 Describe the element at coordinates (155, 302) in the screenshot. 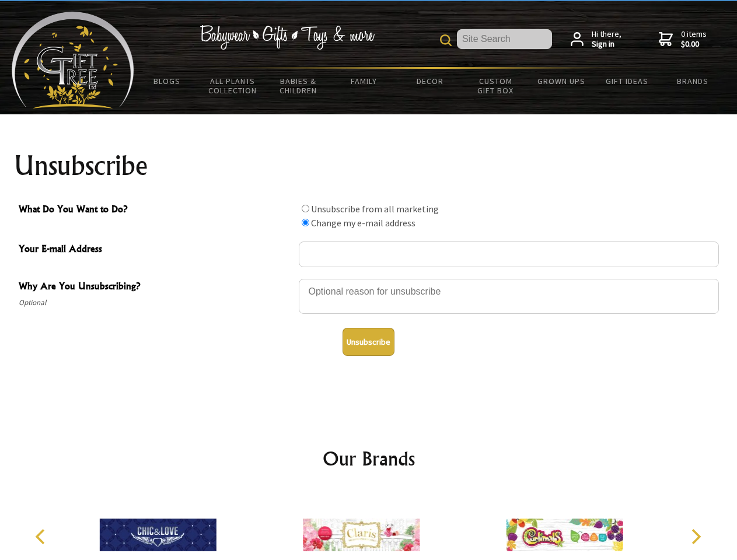

I see `span: Optional` at that location.